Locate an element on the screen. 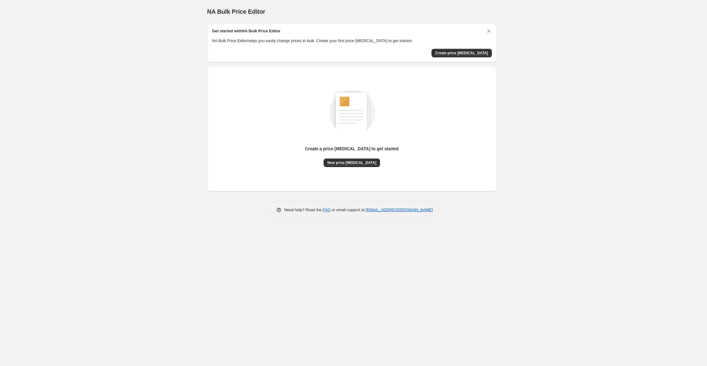  h2: Get started with NA Bulk Price Editor is located at coordinates (246, 31).